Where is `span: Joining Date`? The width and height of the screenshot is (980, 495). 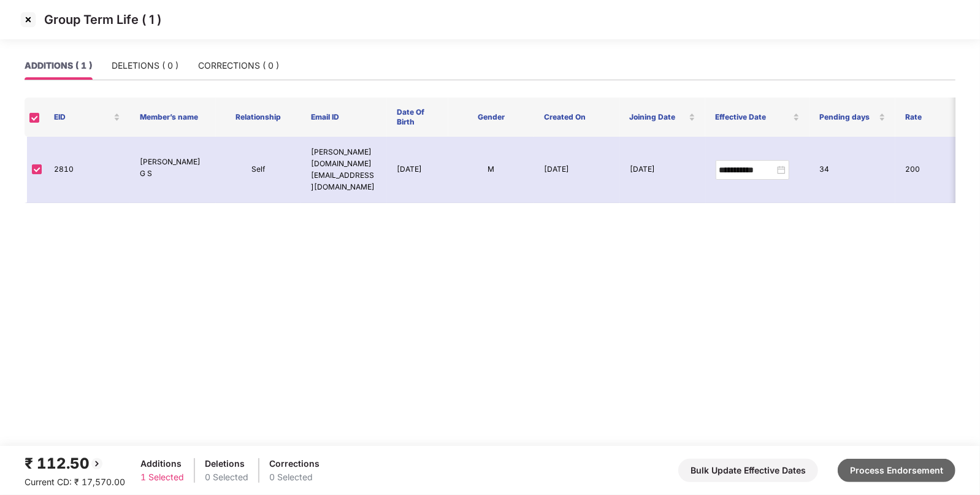 span: Joining Date is located at coordinates (658, 117).